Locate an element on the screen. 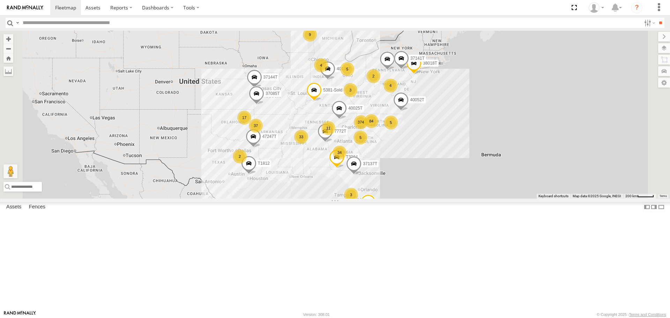  span: 37085T is located at coordinates (272, 93).